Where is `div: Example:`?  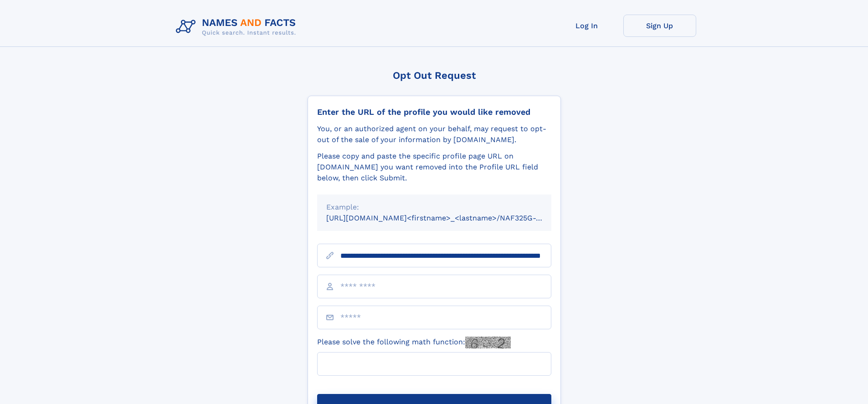 div: Example: is located at coordinates (434, 207).